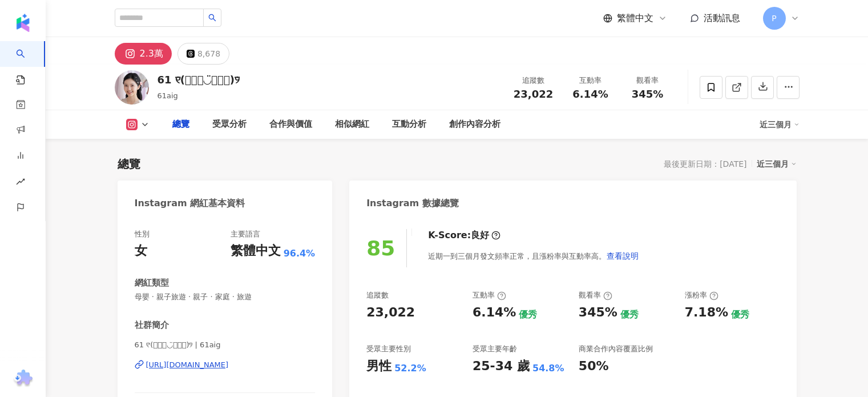 This screenshot has width=868, height=397. Describe the element at coordinates (495, 349) in the screenshot. I see `div: 受眾主要年齡` at that location.